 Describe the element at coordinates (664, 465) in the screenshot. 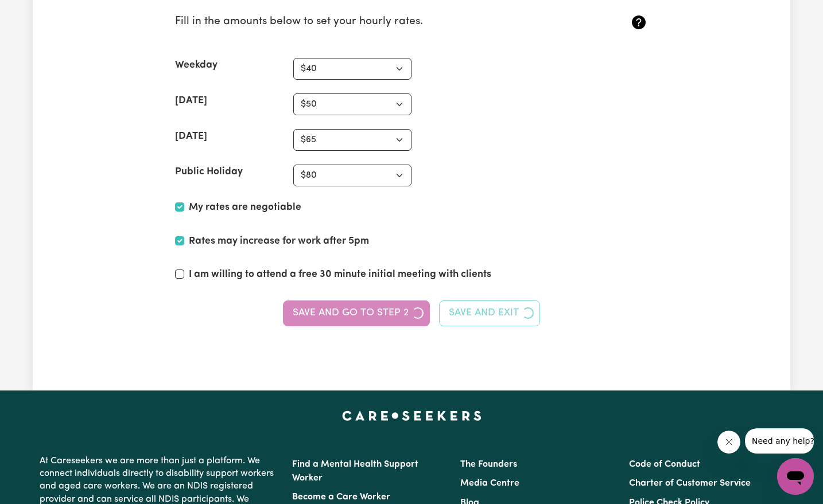

I see `a: Code of Conduct` at that location.